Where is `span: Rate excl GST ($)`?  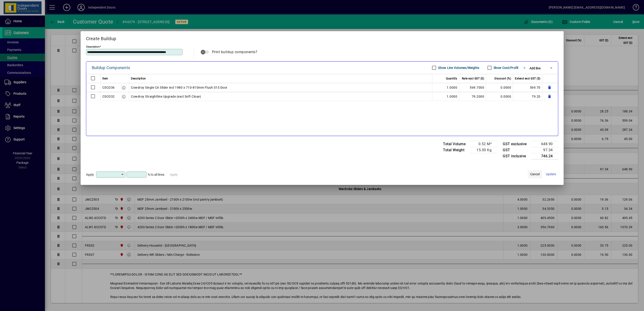 span: Rate excl GST ($) is located at coordinates (473, 78).